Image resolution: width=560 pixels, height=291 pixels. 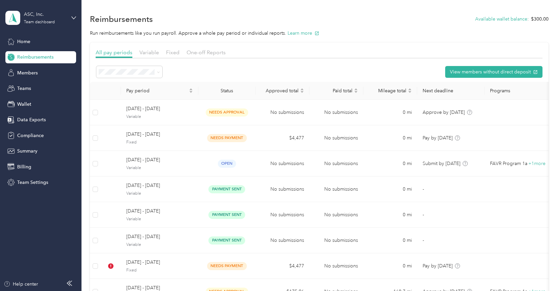 What do you see at coordinates (27, 151) in the screenshot?
I see `span: Summary` at bounding box center [27, 151].